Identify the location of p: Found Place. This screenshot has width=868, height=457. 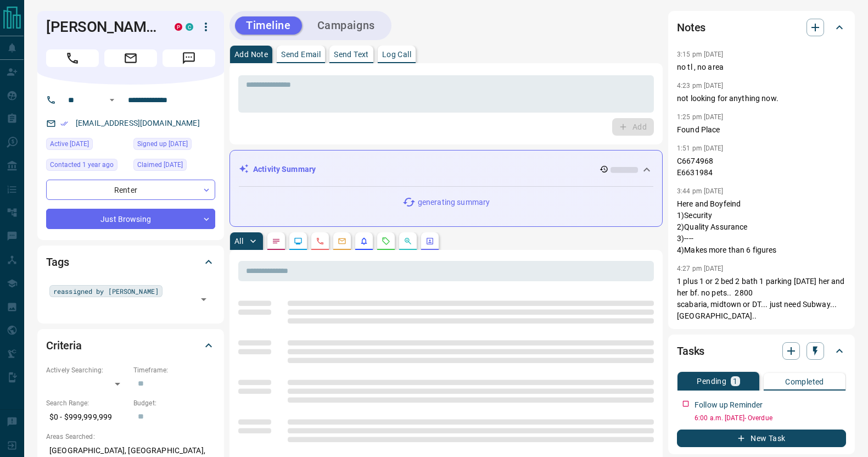
(761, 130).